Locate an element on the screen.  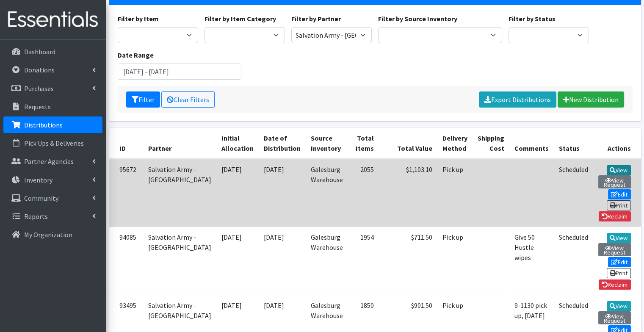
a: Purchases is located at coordinates (53, 89).